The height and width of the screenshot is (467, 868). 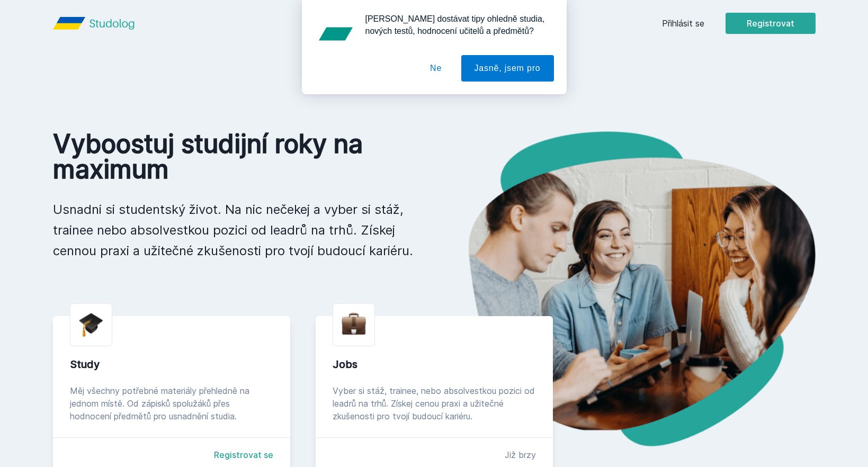 What do you see at coordinates (243, 455) in the screenshot?
I see `a: Registrovat se` at bounding box center [243, 455].